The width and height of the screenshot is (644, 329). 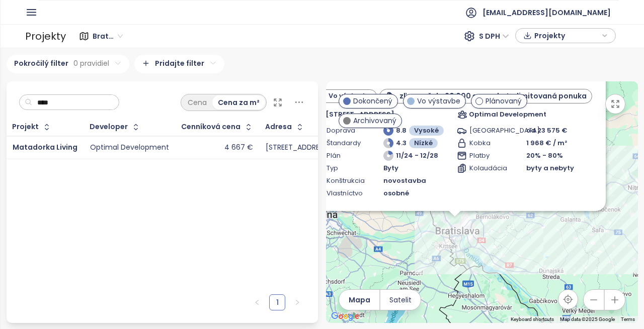 I want to click on span: Kolaudácia, so click(x=487, y=169).